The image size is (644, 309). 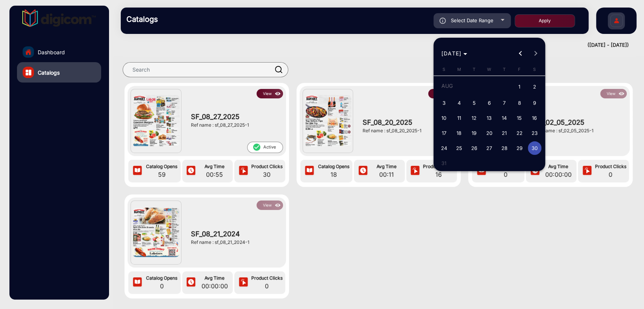 I want to click on span: 31, so click(x=444, y=163).